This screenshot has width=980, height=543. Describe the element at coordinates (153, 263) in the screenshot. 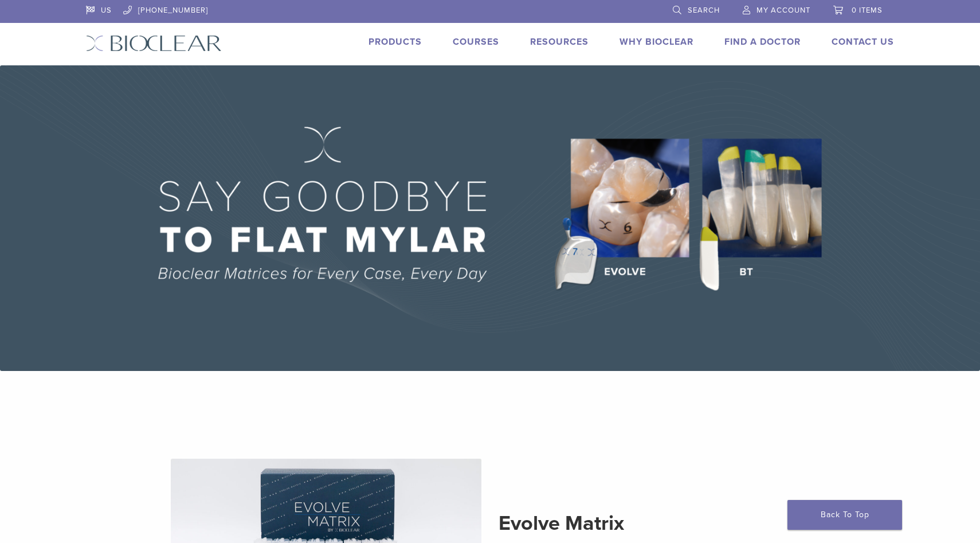

I see `p: Use code: 1HSE25 when you register at:` at that location.